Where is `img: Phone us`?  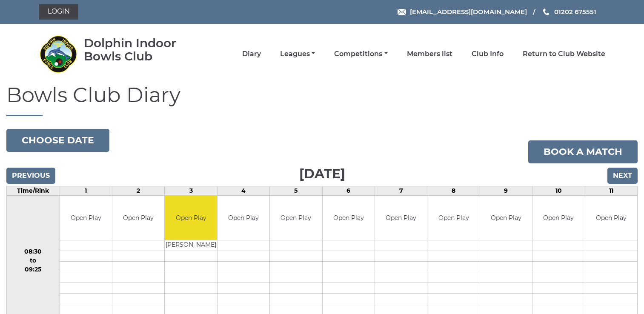
img: Phone us is located at coordinates (546, 12).